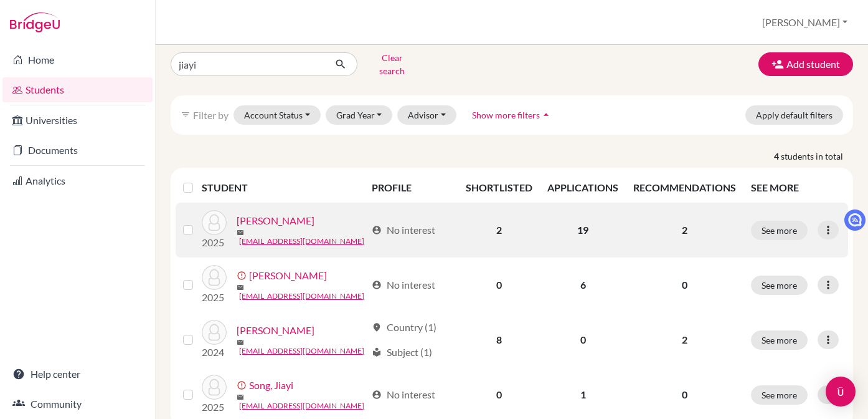  Describe the element at coordinates (214, 353) in the screenshot. I see `p: 2024` at that location.